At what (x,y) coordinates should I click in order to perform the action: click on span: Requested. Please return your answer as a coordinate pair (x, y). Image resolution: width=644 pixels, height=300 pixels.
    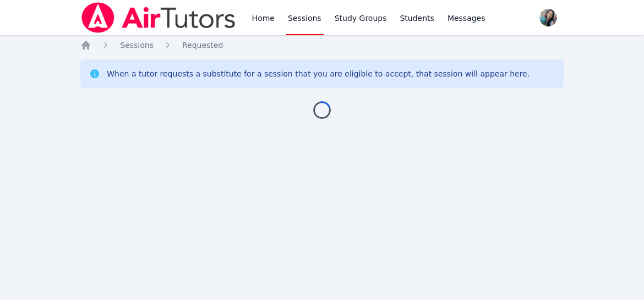
    Looking at the image, I should click on (203, 45).